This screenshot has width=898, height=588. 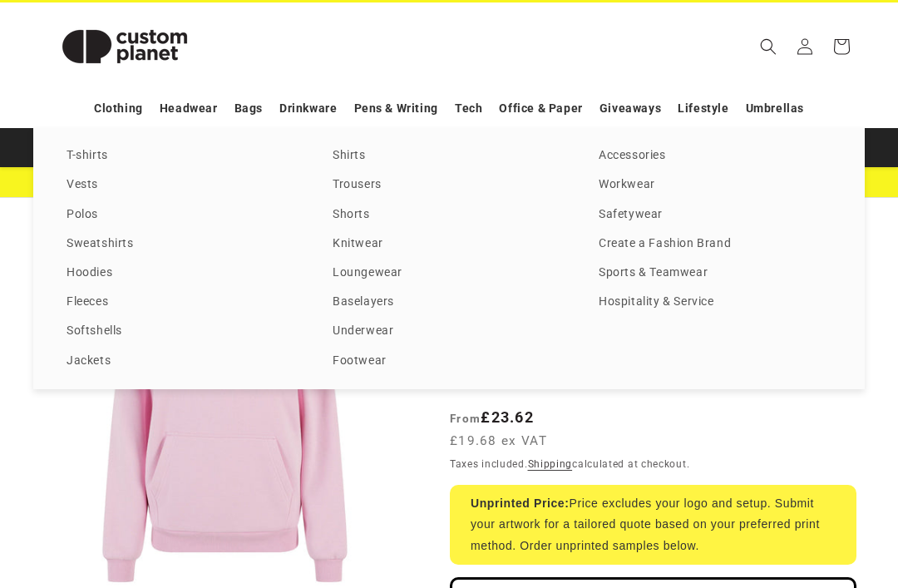 I want to click on strong: Unprinted Price:, so click(x=520, y=503).